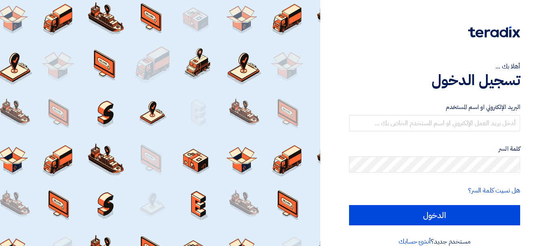  What do you see at coordinates (434, 107) in the screenshot?
I see `label: البريد الإلكتروني او اسم المستخدم` at bounding box center [434, 107].